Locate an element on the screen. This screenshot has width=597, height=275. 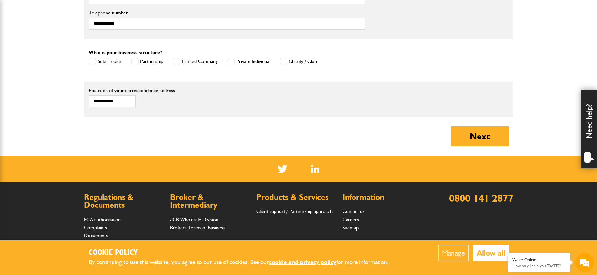
a: Twitter is located at coordinates (283, 169).